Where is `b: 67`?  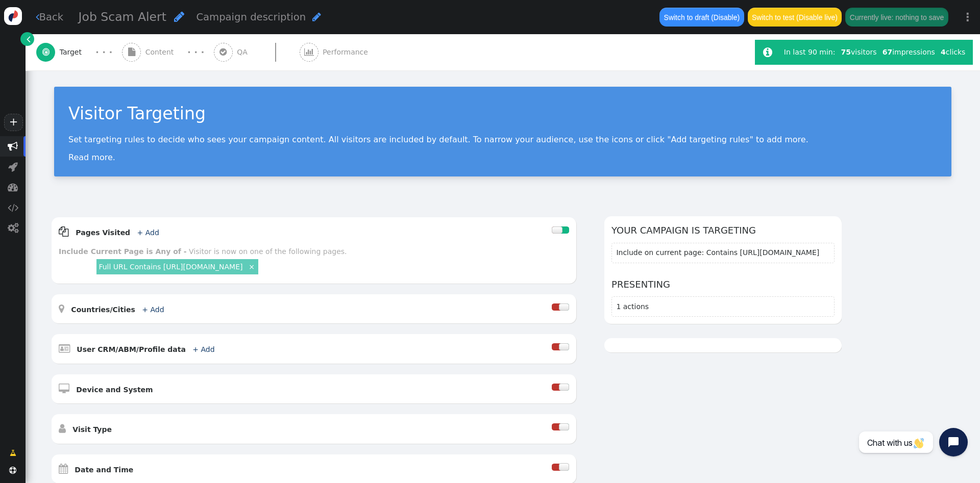
b: 67 is located at coordinates (887, 52).